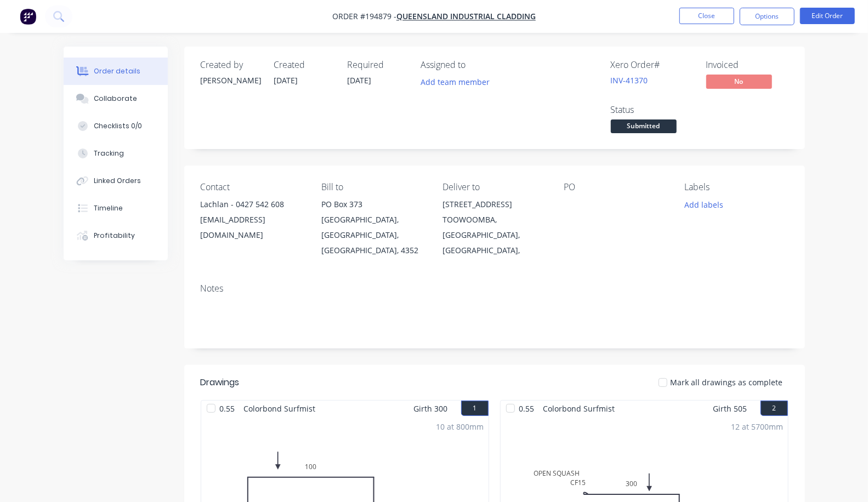 This screenshot has height=502, width=868. What do you see at coordinates (739, 81) in the screenshot?
I see `span: No` at bounding box center [739, 81].